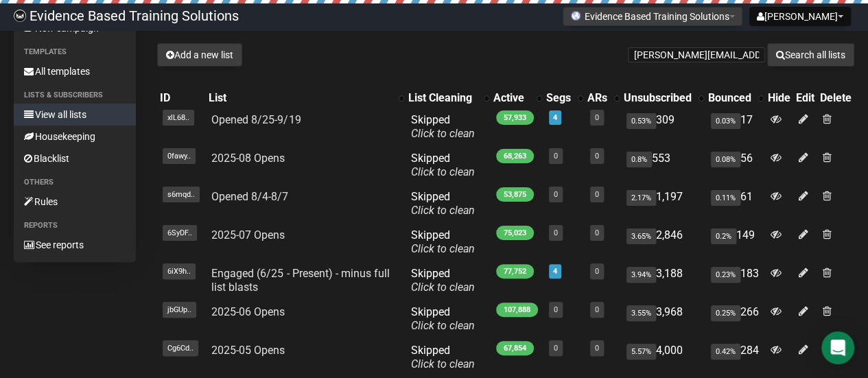 This screenshot has width=868, height=378. Describe the element at coordinates (515, 156) in the screenshot. I see `span: 68,263` at that location.